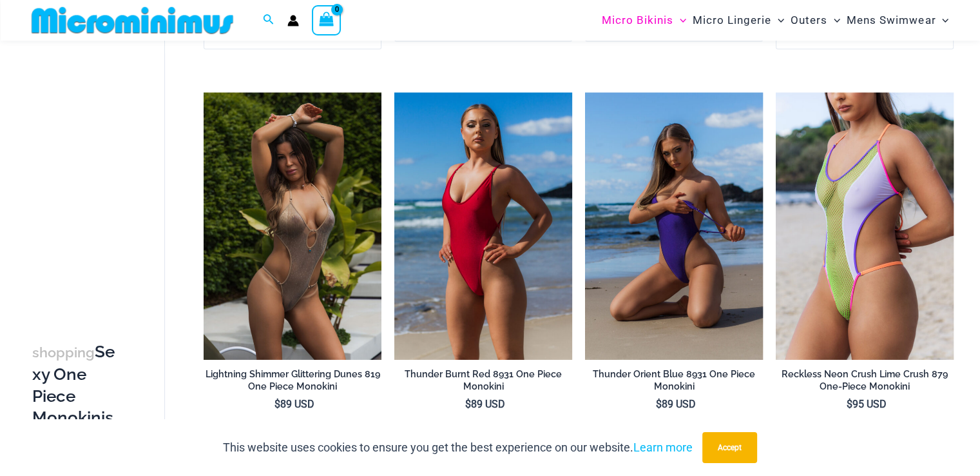 This screenshot has width=980, height=476. I want to click on img: Thunder Orient Blue 8931 One piece 09, so click(674, 226).